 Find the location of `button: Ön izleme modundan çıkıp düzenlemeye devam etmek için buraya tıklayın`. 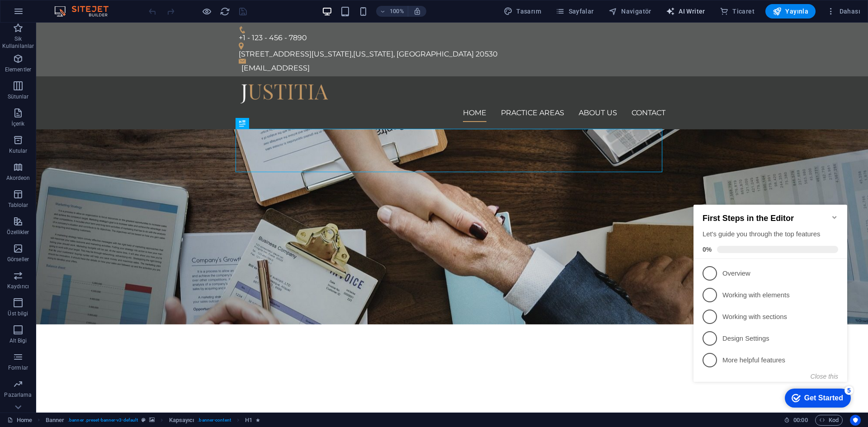

button: Ön izleme modundan çıkıp düzenlemeye devam etmek için buraya tıklayın is located at coordinates (207, 11).